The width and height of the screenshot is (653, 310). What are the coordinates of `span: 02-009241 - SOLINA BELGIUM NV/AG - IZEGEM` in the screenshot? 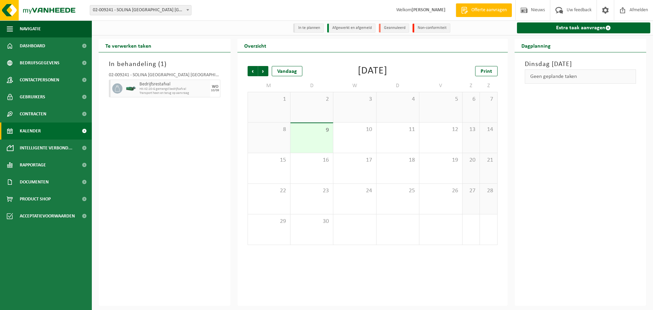 It's located at (141, 10).